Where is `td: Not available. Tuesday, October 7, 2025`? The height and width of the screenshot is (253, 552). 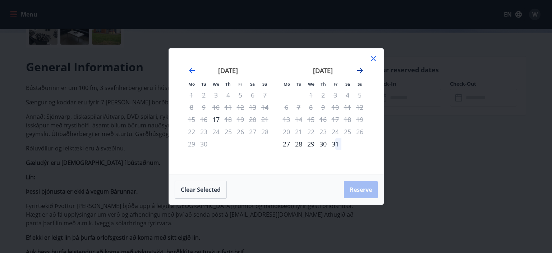 td: Not available. Tuesday, October 7, 2025 is located at coordinates (299, 107).